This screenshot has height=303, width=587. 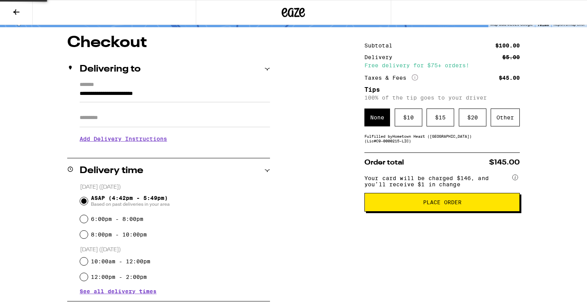 What do you see at coordinates (119, 277) in the screenshot?
I see `label: 12:00pm - 2:00pm` at bounding box center [119, 277].